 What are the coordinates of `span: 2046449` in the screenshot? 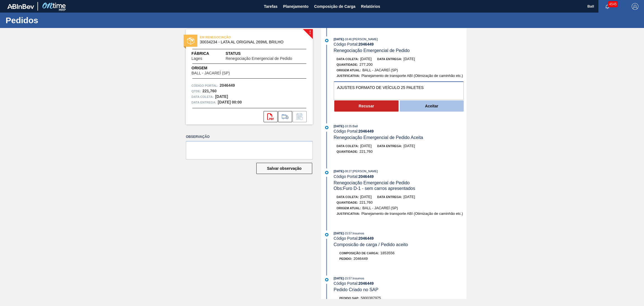 It's located at (361, 258).